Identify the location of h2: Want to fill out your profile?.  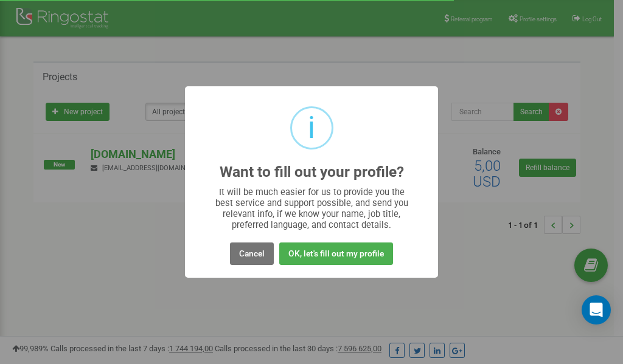
(312, 172).